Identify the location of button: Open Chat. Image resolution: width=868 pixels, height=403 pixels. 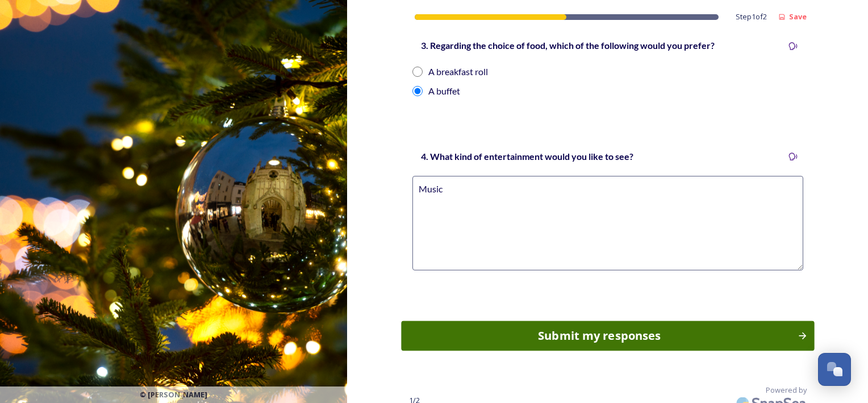
(835, 369).